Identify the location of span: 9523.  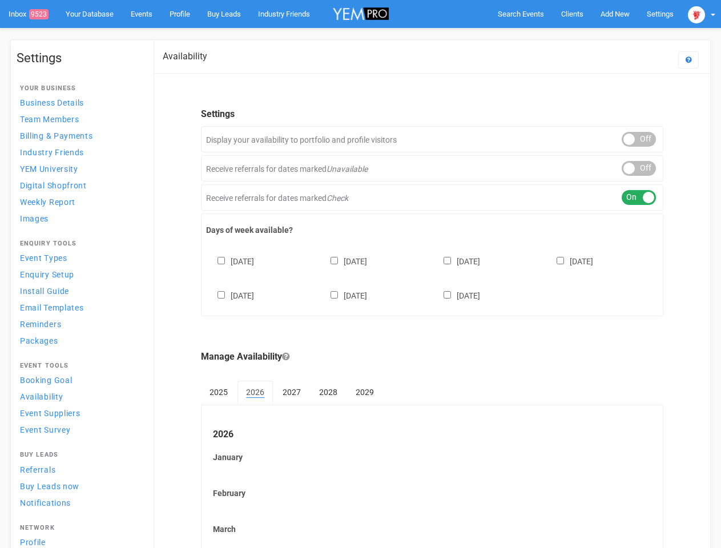
(39, 14).